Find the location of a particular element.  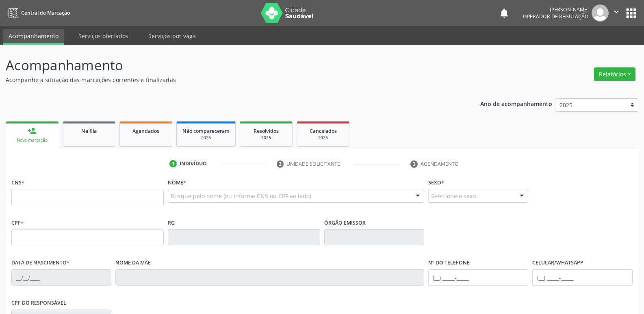

label: CPF do responsável is located at coordinates (38, 303).